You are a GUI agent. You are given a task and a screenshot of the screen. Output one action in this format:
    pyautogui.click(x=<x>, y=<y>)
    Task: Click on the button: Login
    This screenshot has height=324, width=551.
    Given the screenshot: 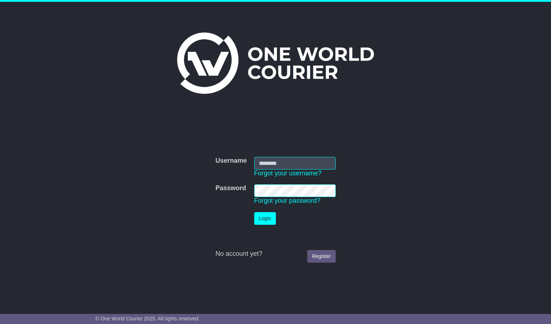 What is the action you would take?
    pyautogui.click(x=265, y=218)
    